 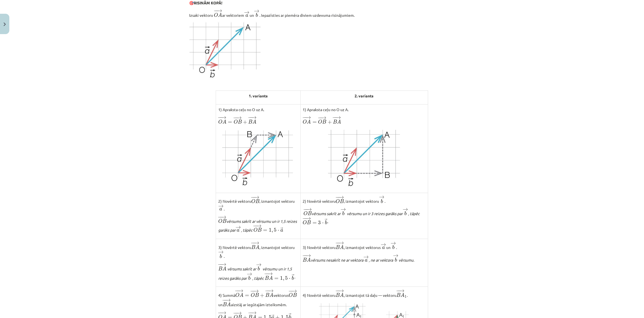 What do you see at coordinates (255, 273) in the screenshot?
I see `i: vērsumu un ir 1,5 reizes garāks par , tāpēc` at bounding box center [255, 273].